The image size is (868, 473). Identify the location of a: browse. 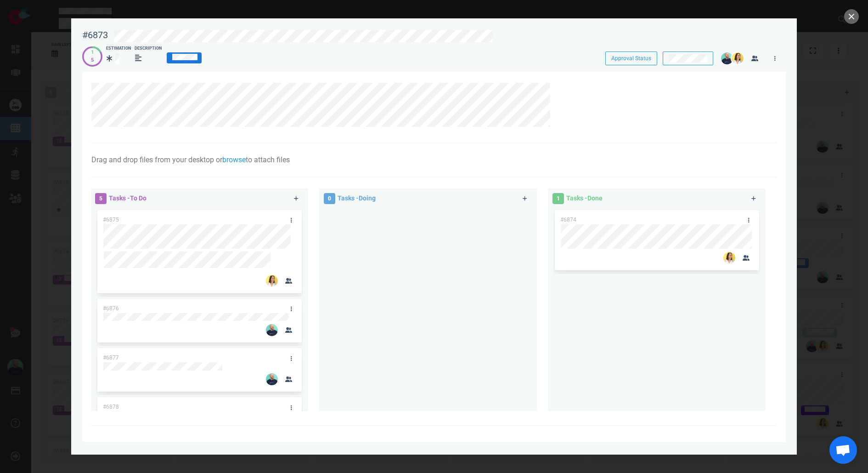
(234, 160).